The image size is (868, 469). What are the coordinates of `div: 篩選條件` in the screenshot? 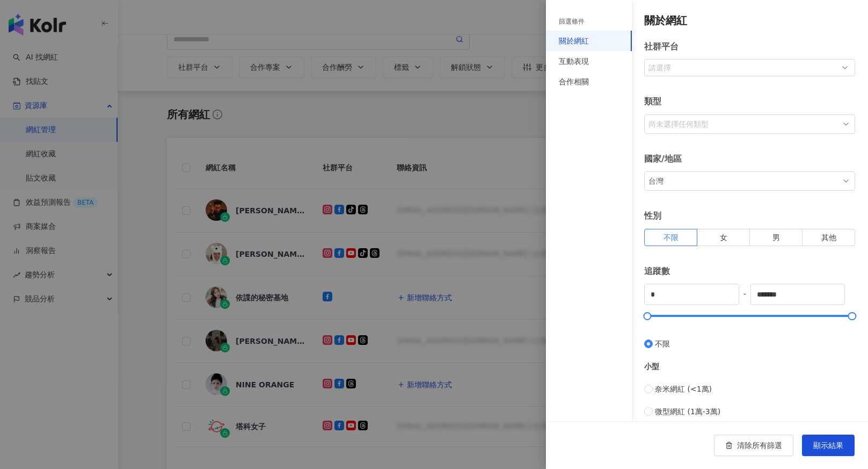 It's located at (572, 21).